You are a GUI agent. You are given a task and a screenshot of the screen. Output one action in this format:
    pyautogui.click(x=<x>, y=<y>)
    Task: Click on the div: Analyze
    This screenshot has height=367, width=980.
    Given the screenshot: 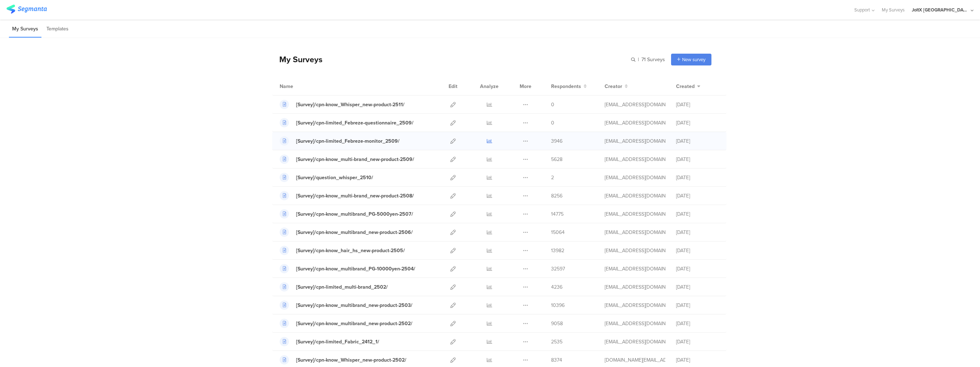 What is the action you would take?
    pyautogui.click(x=489, y=86)
    